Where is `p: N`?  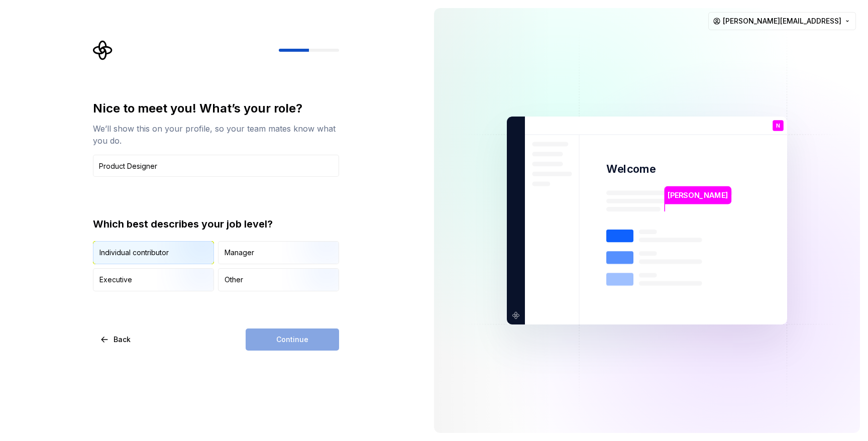
p: N is located at coordinates (778, 126).